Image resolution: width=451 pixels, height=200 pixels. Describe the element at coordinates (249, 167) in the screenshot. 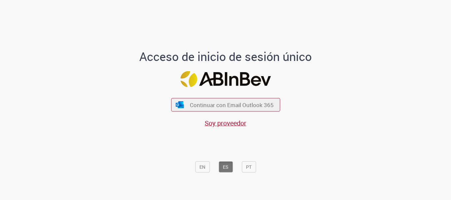

I see `button: PT` at that location.